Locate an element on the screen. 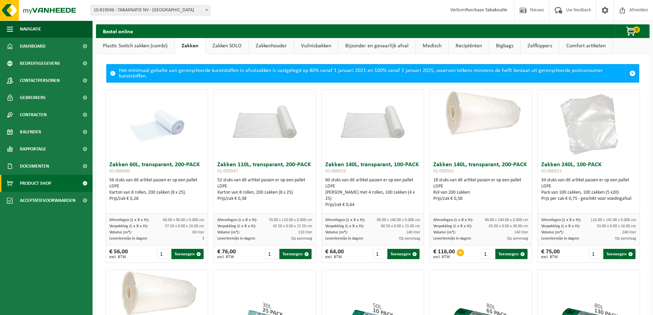  span: 70.00 x 110.00 x 0.000 cm is located at coordinates (290, 220).